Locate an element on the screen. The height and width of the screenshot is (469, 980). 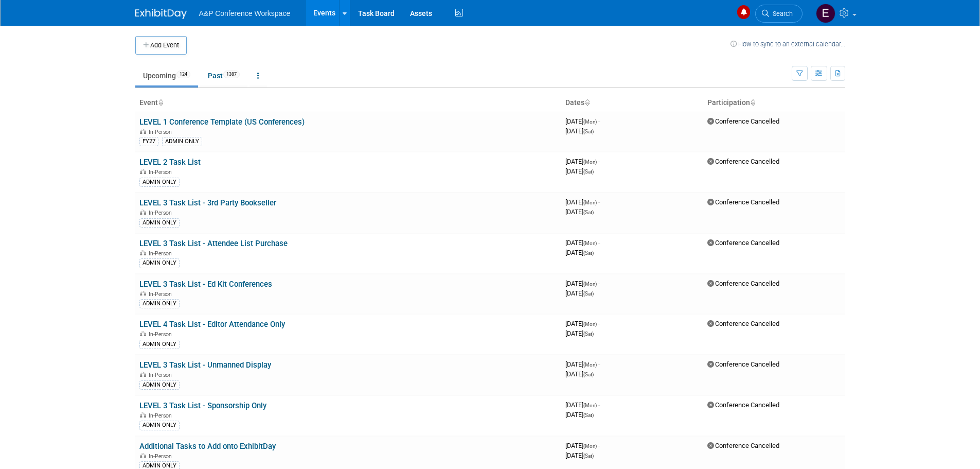
a: LEVEL 1 Conference Template (US Conferences) is located at coordinates (221, 122).